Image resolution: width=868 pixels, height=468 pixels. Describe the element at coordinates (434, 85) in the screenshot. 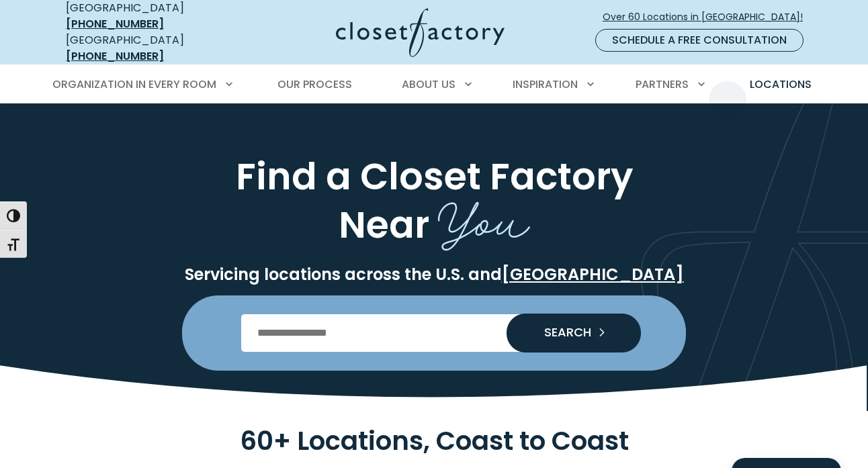

I see `nav: Primary Menu` at that location.